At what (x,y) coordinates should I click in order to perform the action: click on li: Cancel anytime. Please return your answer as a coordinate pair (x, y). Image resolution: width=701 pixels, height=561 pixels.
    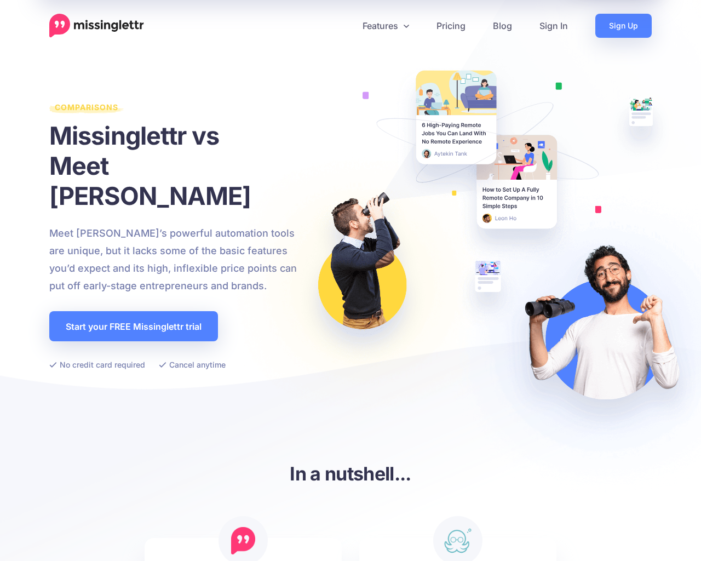
    Looking at the image, I should click on (192, 364).